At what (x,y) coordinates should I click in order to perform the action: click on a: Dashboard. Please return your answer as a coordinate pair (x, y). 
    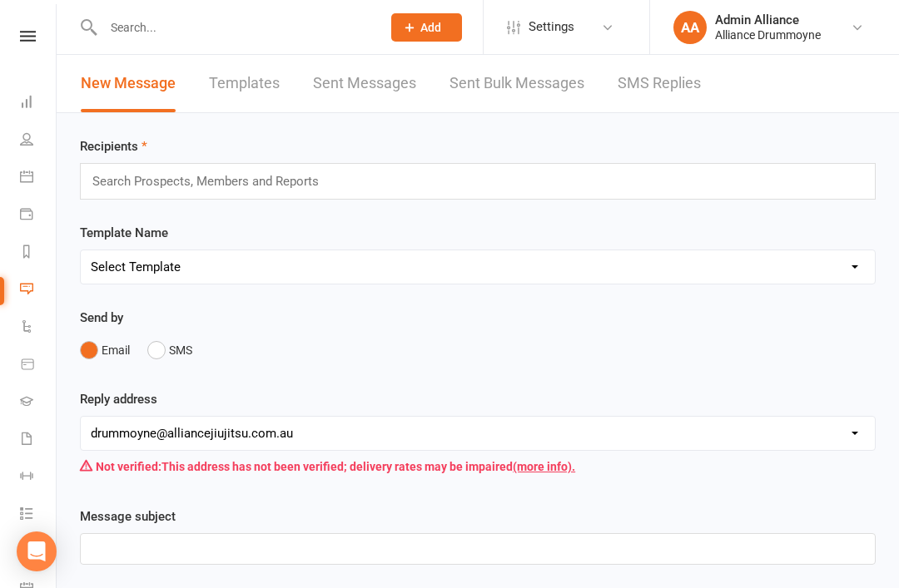
    Looking at the image, I should click on (38, 103).